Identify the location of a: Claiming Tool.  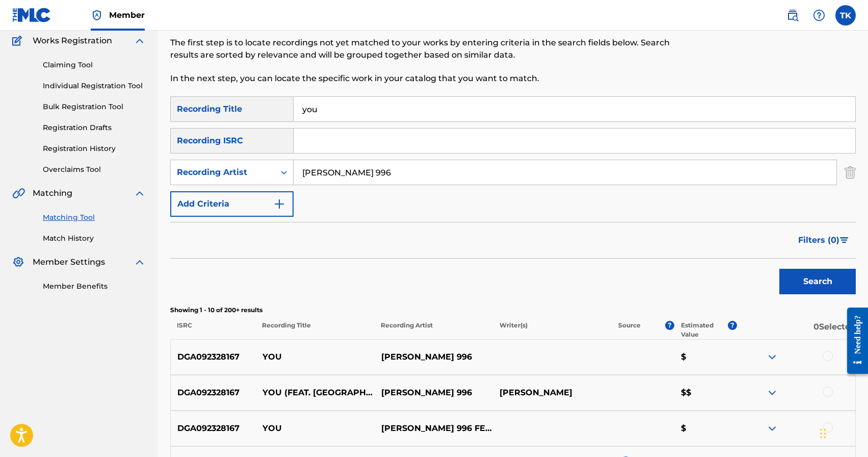
(94, 65).